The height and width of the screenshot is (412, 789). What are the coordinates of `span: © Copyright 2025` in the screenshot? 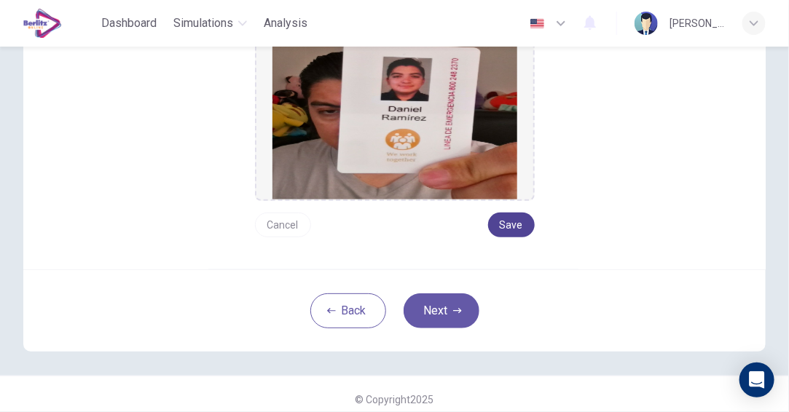 It's located at (395, 400).